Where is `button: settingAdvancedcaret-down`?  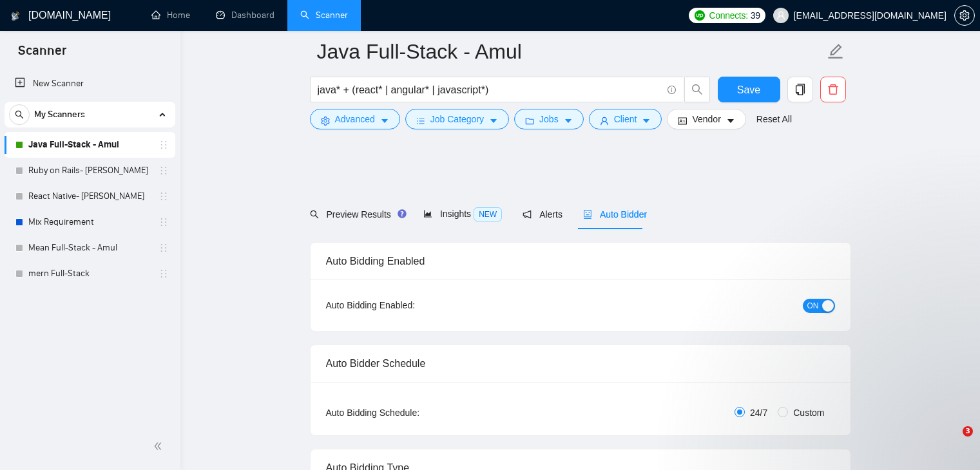 button: settingAdvancedcaret-down is located at coordinates (355, 119).